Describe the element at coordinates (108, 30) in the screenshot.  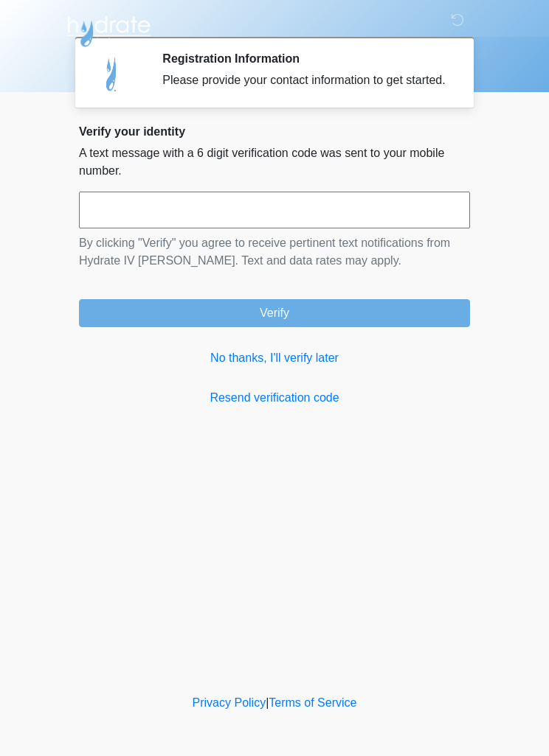
I see `img: Hydrate IV Bar - Chandler Logo` at that location.